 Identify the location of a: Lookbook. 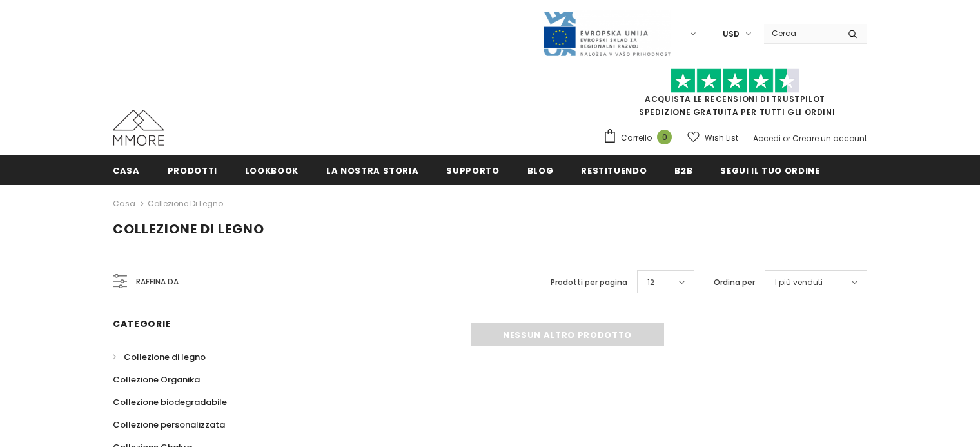
(271, 170).